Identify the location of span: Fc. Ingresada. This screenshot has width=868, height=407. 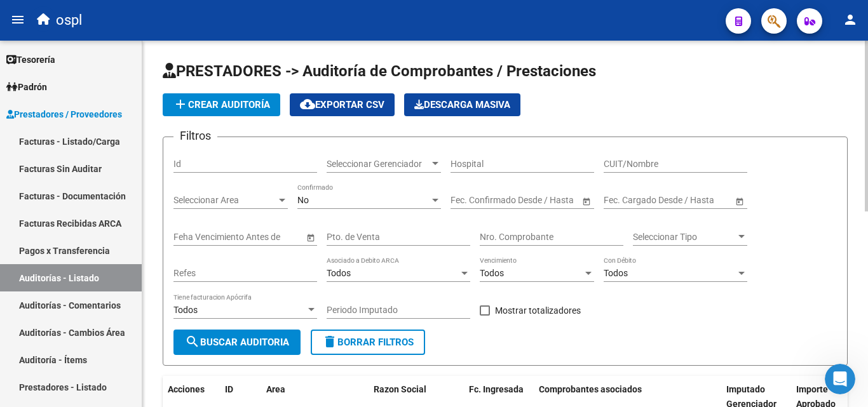
(496, 389).